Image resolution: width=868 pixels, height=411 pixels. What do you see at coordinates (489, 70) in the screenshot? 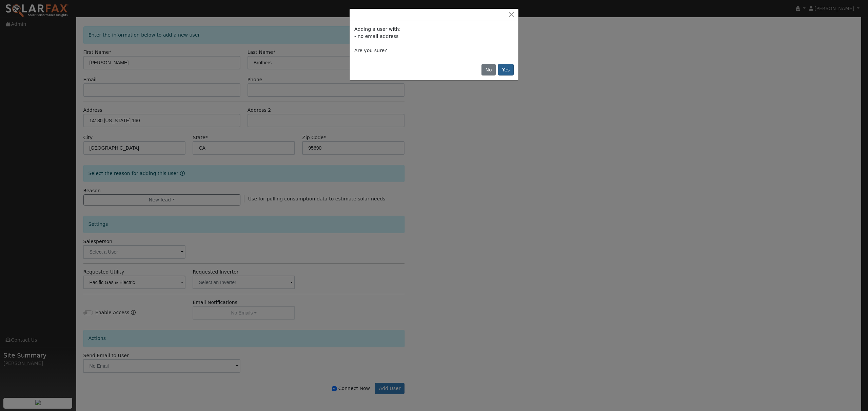
I see `button: No` at bounding box center [489, 70].